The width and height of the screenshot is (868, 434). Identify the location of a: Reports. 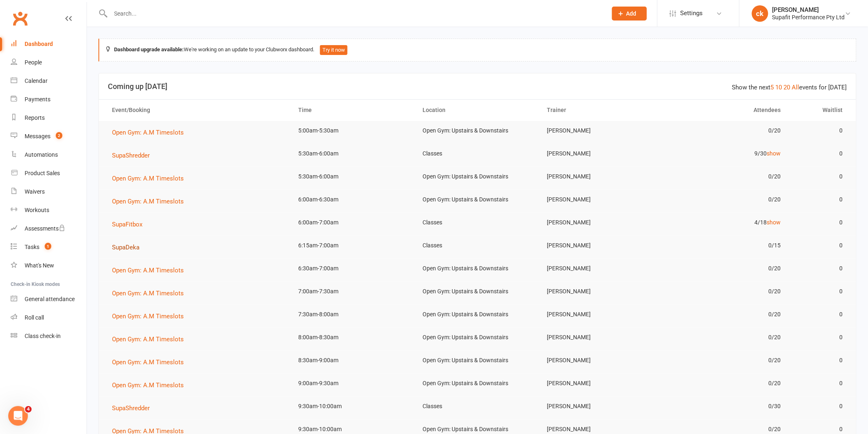
(48, 118).